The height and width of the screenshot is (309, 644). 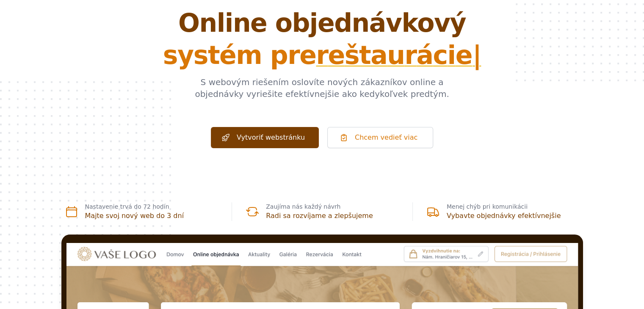 I want to click on h3: Vybavte objednávky efektívnejšie, so click(x=513, y=216).